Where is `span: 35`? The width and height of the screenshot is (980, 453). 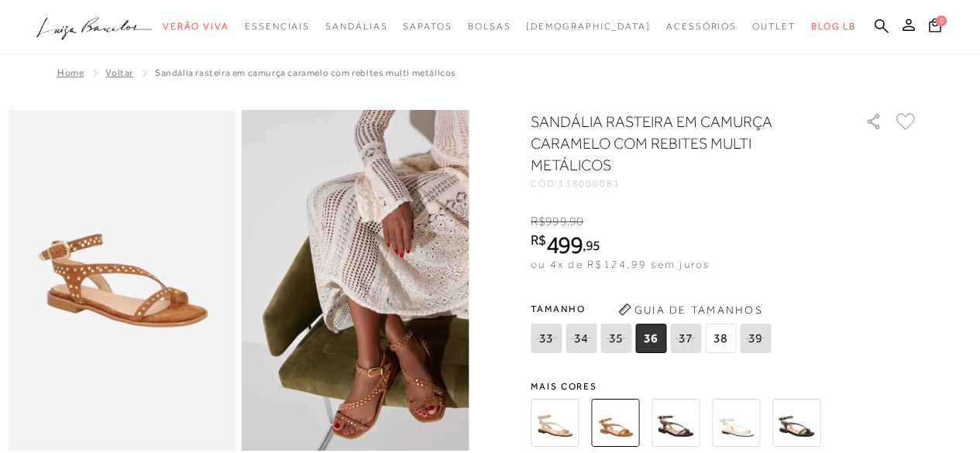
span: 35 is located at coordinates (616, 339).